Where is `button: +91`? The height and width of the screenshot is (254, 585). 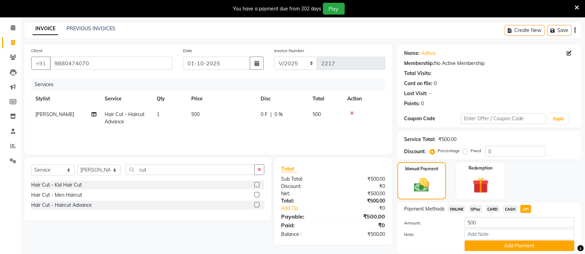
button: +91 is located at coordinates (41, 63).